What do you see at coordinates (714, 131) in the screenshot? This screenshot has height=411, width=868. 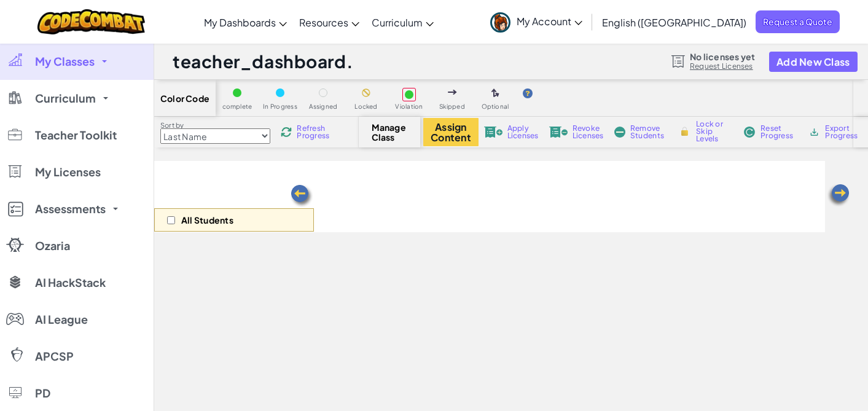 I see `span: Lock or Skip Levels` at bounding box center [714, 131].